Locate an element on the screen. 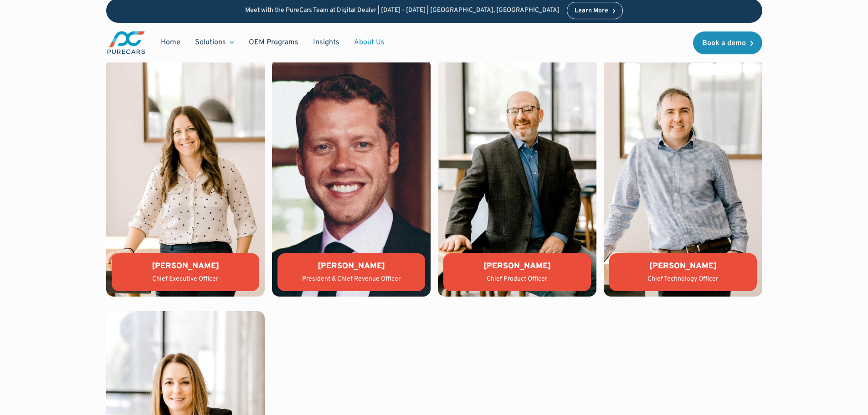 The height and width of the screenshot is (415, 868). div: President & Chief Revenue Officer is located at coordinates (351, 280).